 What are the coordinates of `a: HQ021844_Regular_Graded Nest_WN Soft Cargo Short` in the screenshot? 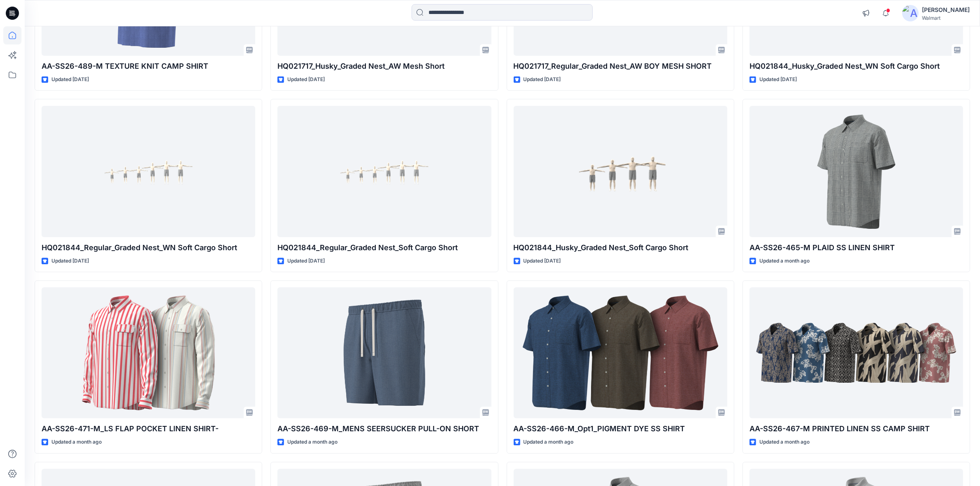 It's located at (148, 171).